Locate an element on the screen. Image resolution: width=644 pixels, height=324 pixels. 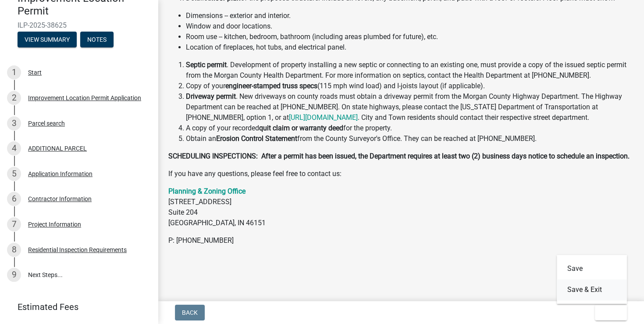
span: Exit is located at coordinates (608, 312).